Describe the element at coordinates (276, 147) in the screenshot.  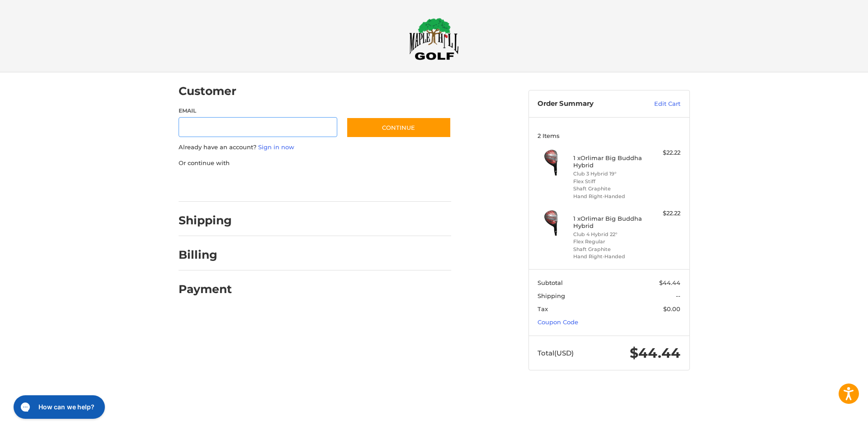
I see `a: Sign in now` at that location.